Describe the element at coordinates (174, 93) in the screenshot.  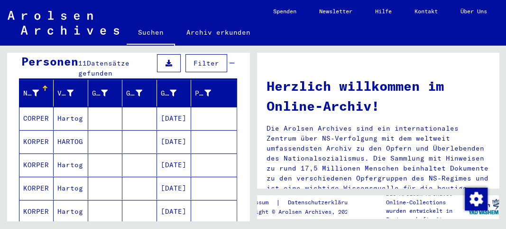
I see `mat-header-cell: Geburtsdatum` at that location.